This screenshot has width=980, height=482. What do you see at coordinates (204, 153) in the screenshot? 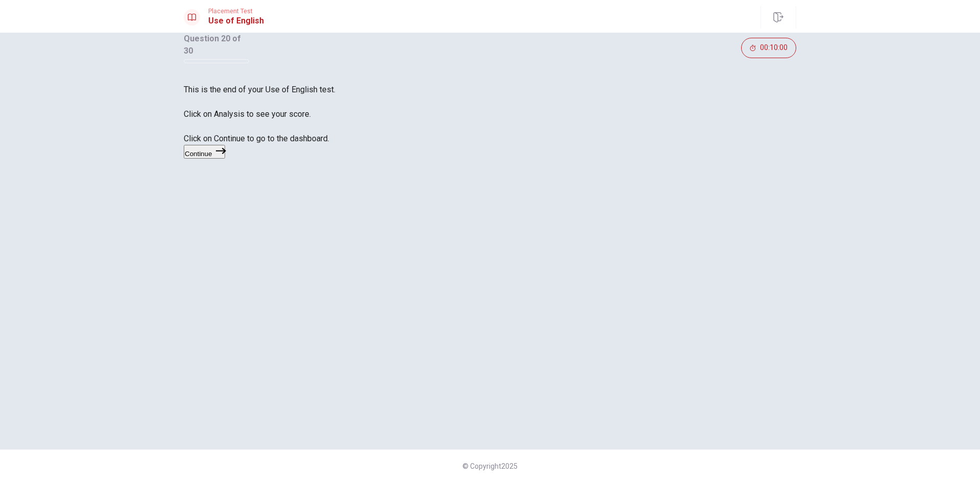
I see `a: Continue` at bounding box center [204, 153].